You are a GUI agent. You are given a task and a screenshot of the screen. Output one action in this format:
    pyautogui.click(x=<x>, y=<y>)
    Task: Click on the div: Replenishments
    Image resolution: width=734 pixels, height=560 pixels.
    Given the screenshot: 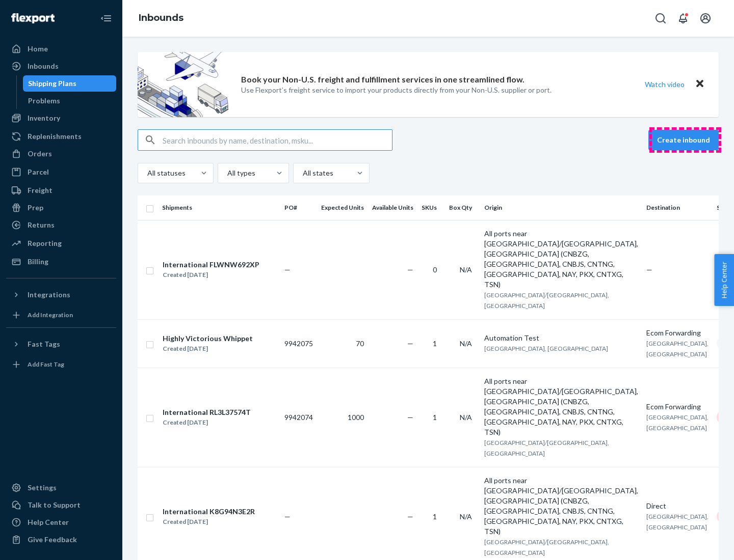 What is the action you would take?
    pyautogui.click(x=54, y=137)
    